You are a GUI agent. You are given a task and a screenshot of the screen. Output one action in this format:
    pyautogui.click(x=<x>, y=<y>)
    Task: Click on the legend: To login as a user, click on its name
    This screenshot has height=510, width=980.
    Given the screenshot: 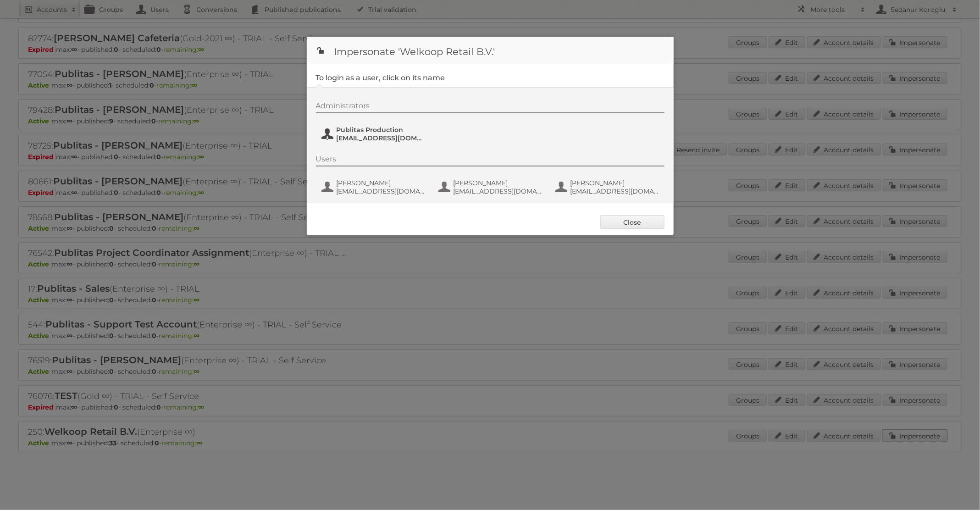 What is the action you would take?
    pyautogui.click(x=381, y=78)
    